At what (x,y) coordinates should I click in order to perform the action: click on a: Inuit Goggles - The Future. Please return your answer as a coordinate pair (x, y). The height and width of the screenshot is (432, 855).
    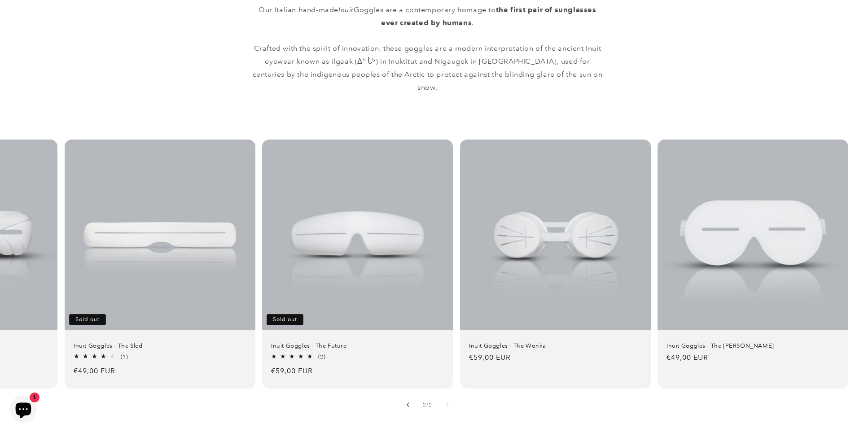
    Looking at the image, I should click on (357, 346).